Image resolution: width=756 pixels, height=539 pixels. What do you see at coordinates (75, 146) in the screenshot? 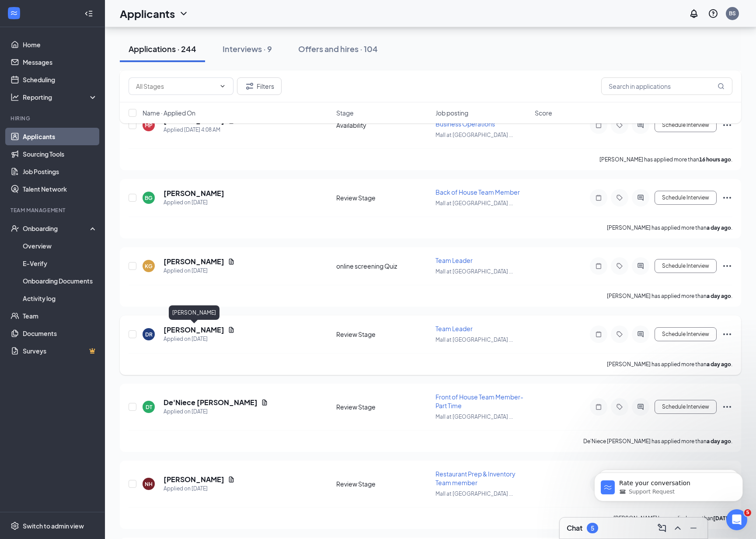
I see `div: let me know if the issue persists.` at bounding box center [75, 146].